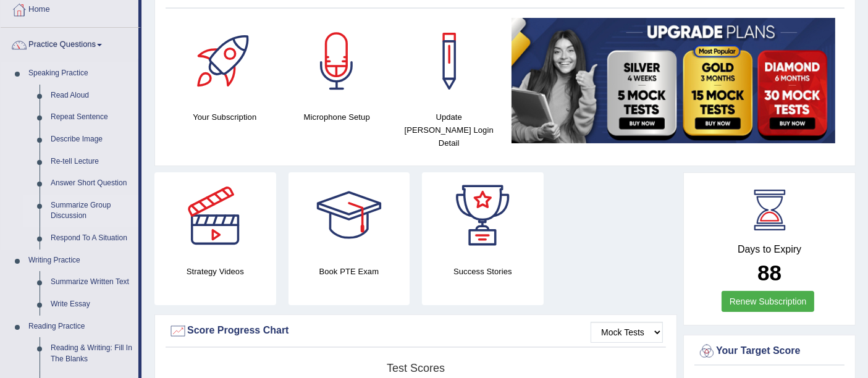 The image size is (868, 378). I want to click on h4: Microphone Setup, so click(337, 117).